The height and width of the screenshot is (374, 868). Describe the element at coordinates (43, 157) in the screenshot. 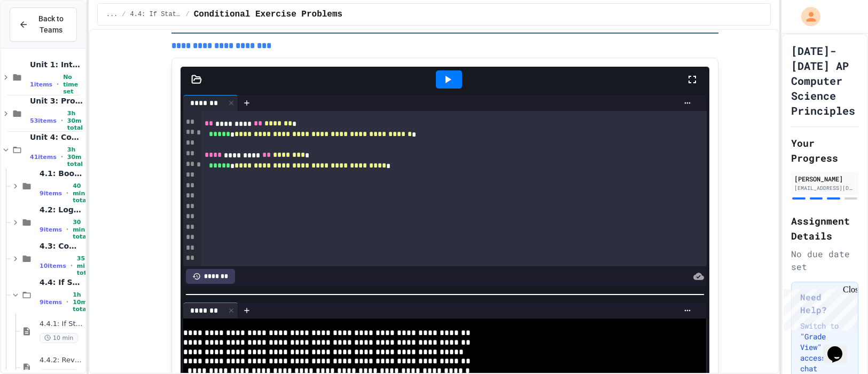

I see `span: 41 items` at that location.